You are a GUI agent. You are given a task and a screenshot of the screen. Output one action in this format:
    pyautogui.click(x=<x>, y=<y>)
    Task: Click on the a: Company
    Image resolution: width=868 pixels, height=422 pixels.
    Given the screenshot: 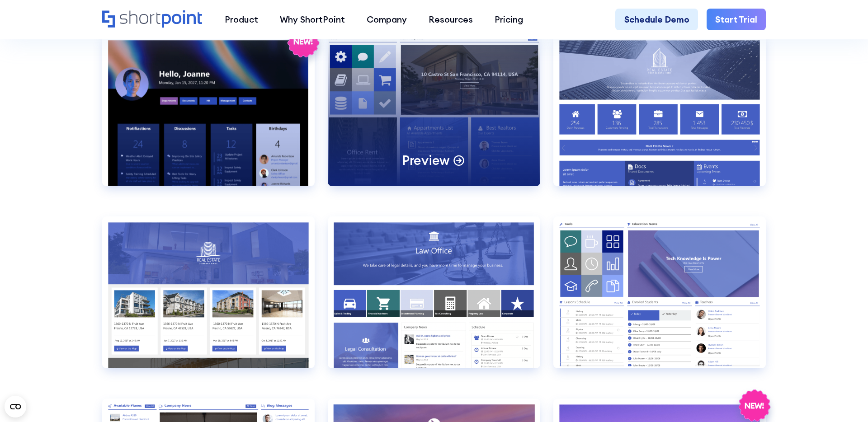 What is the action you would take?
    pyautogui.click(x=387, y=19)
    